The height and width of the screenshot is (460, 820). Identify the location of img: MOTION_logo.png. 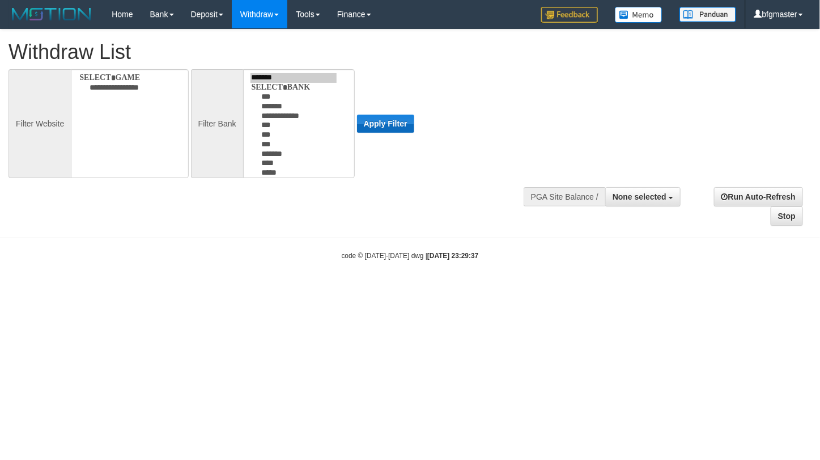
(52, 14).